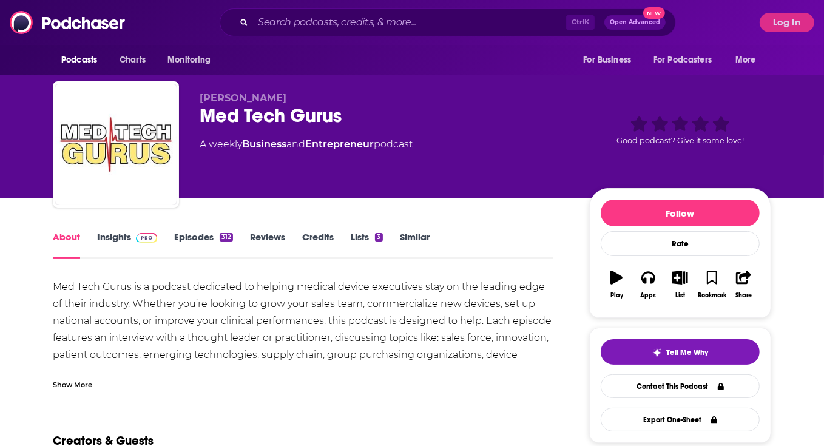 The width and height of the screenshot is (824, 446). What do you see at coordinates (580, 22) in the screenshot?
I see `span: Ctrl K` at bounding box center [580, 22].